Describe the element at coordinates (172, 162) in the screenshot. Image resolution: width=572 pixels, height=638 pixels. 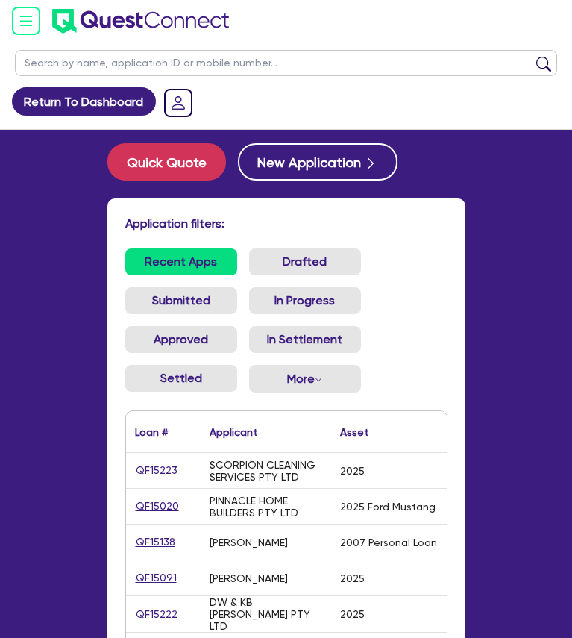
I see `a: Quick Quote` at that location.